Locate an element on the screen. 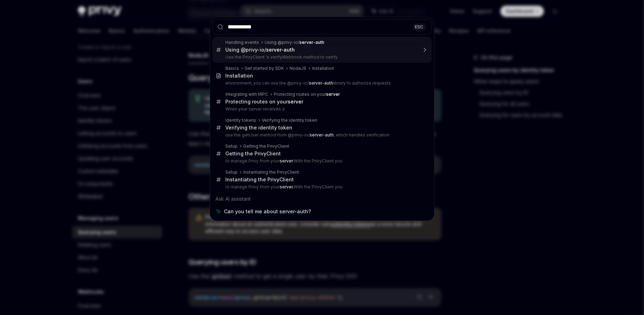 The image size is (644, 315). div: Basics is located at coordinates (232, 68).